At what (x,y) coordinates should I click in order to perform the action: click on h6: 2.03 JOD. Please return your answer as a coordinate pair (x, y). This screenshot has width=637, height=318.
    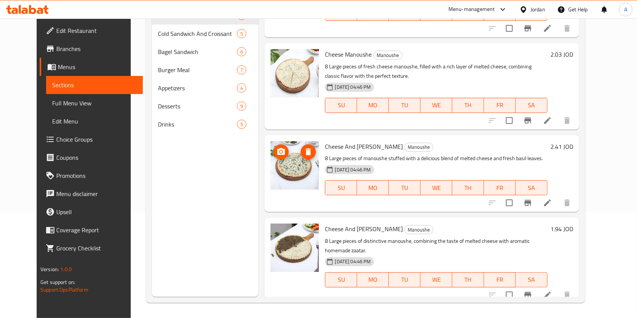
    Looking at the image, I should click on (562, 54).